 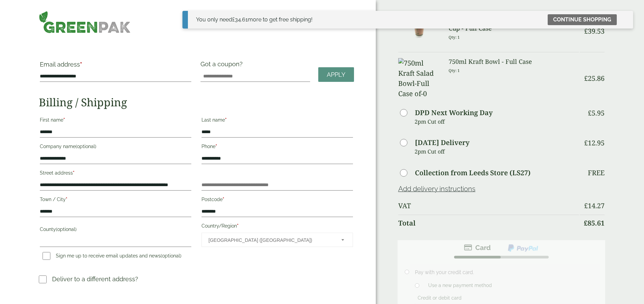 What do you see at coordinates (277, 147) in the screenshot?
I see `label: Phone` at bounding box center [277, 147].